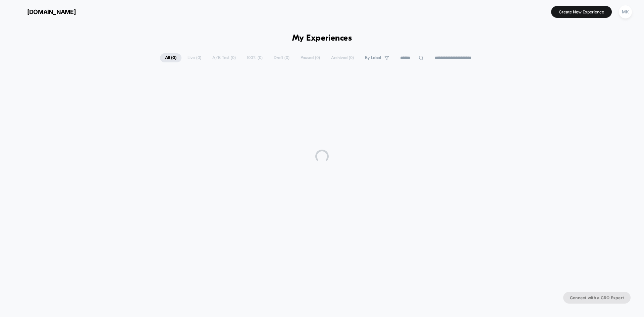 This screenshot has width=644, height=317. Describe the element at coordinates (597, 298) in the screenshot. I see `button: Connect with a CRO Expert` at that location.